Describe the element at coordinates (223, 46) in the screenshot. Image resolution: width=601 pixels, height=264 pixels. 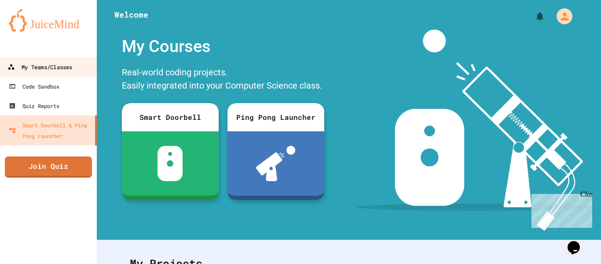
I see `div: My Courses` at that location.